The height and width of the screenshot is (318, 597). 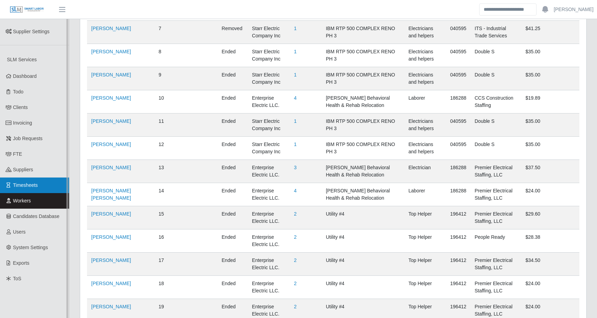 I want to click on td: $34.50, so click(x=551, y=264).